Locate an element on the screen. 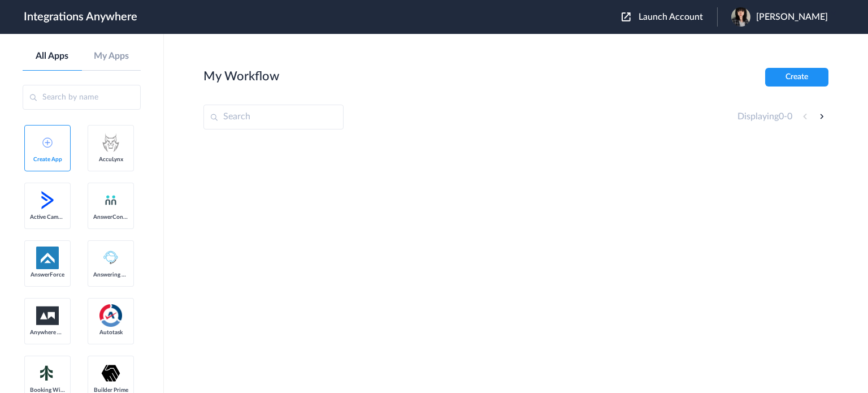 This screenshot has width=868, height=393. img: add-icon.svg is located at coordinates (47, 142).